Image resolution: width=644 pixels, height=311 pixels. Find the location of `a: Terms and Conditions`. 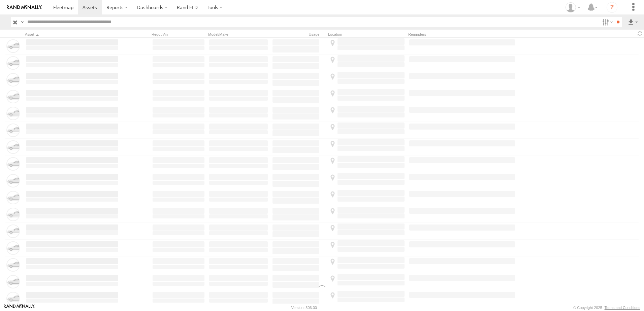

a: Terms and Conditions is located at coordinates (622, 308).